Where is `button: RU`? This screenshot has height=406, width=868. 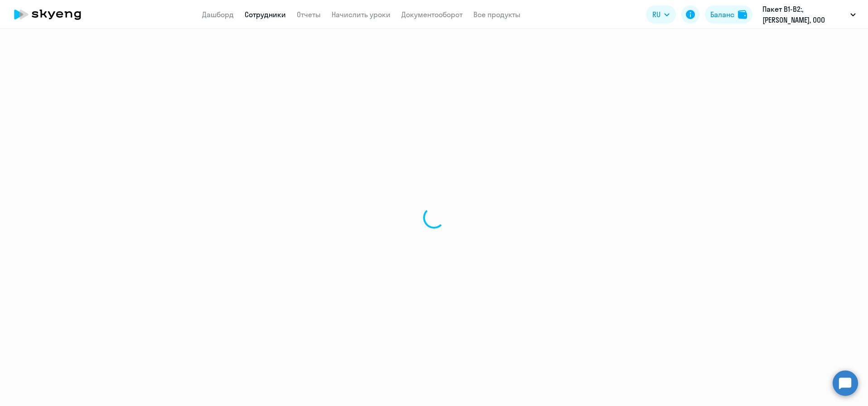 button: RU is located at coordinates (661, 14).